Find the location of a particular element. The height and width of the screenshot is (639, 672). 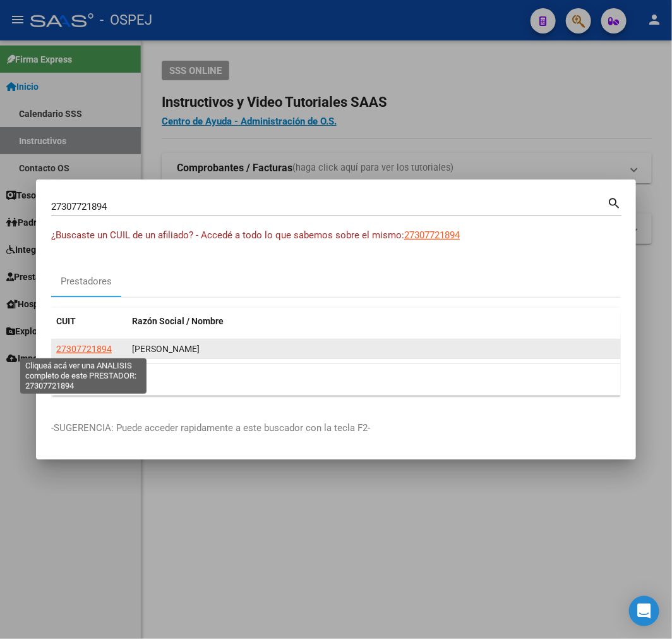

div: Prestadores is located at coordinates (86, 281).